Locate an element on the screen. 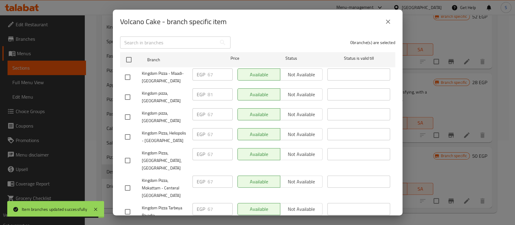  span: Branch is located at coordinates (179, 60).